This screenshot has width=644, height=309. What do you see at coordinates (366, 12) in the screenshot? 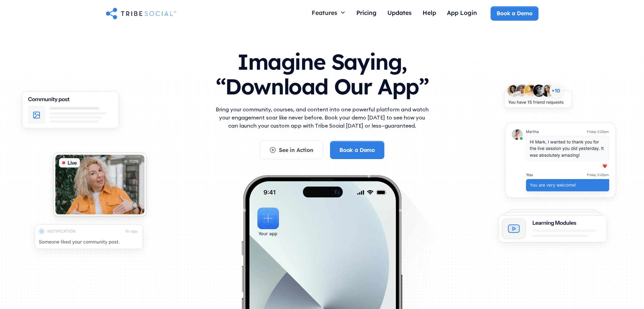
I see `div: Pricing` at bounding box center [366, 12].